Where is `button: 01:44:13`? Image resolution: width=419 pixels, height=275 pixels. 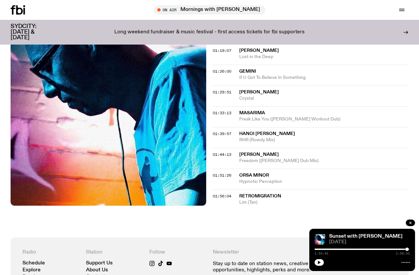 button: 01:44:13 is located at coordinates (222, 155).